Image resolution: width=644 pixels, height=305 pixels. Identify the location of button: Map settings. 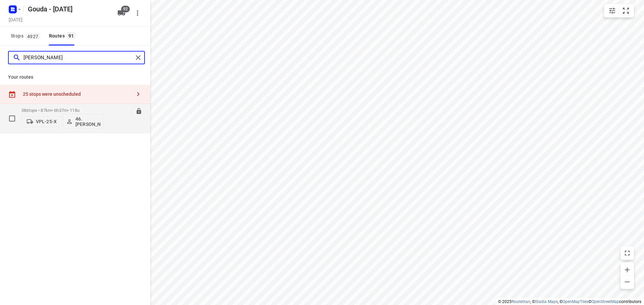
(612, 10).